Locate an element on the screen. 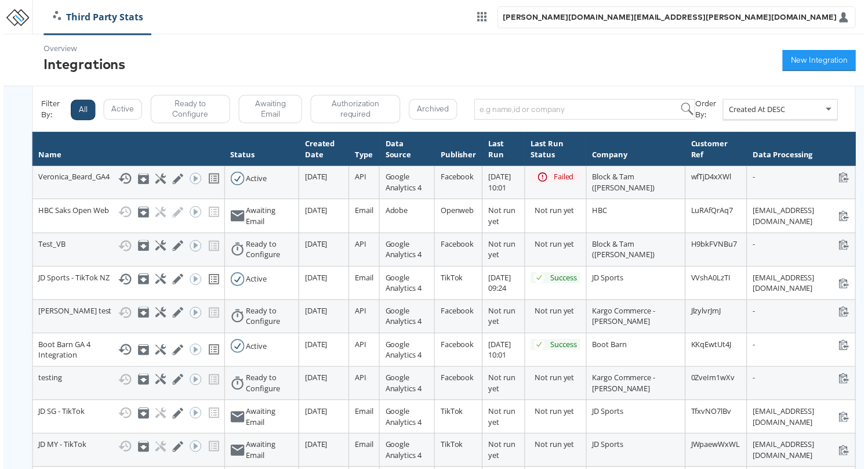  div: Failed is located at coordinates (565, 178).